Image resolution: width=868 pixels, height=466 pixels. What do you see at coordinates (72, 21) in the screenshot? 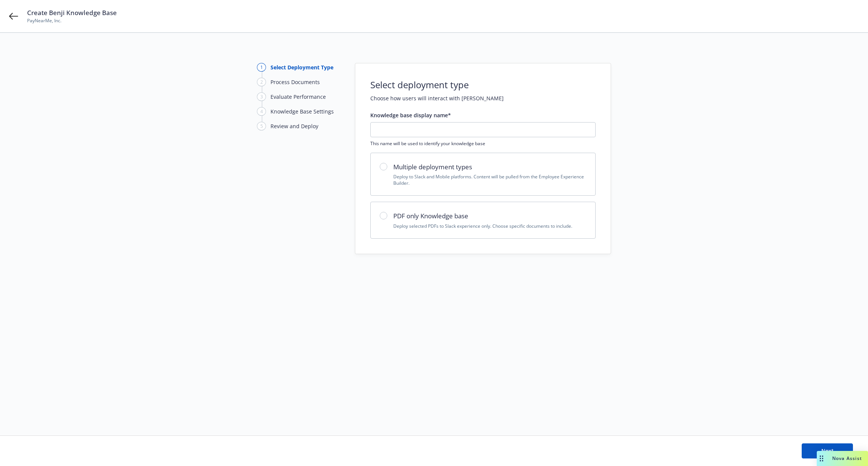
I see `span: PayNearMe, Inc.` at bounding box center [72, 21].